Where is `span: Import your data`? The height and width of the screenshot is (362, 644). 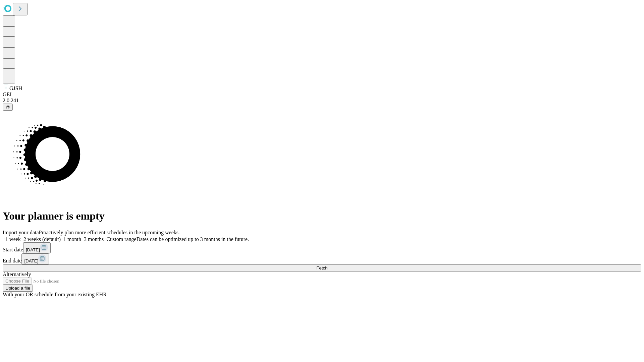 span: Import your data is located at coordinates (21, 232).